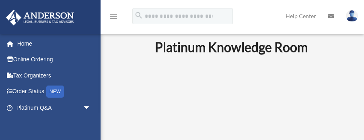 The width and height of the screenshot is (364, 140). What do you see at coordinates (113, 17) in the screenshot?
I see `a: menu` at bounding box center [113, 17].